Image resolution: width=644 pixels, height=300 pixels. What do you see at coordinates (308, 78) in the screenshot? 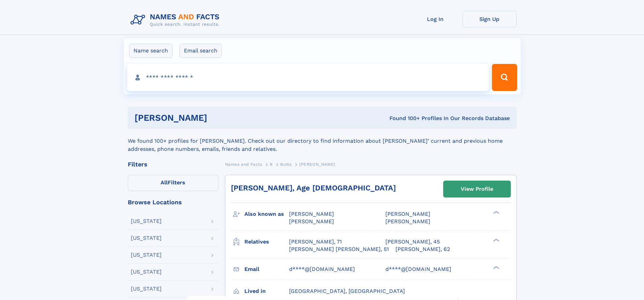
I see `input: search input` at bounding box center [308, 78].